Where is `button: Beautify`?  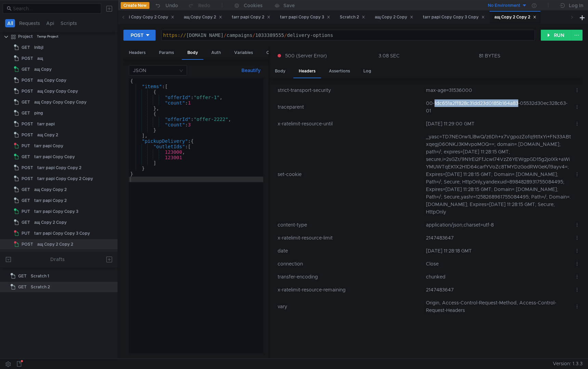 button: Beautify is located at coordinates (251, 70).